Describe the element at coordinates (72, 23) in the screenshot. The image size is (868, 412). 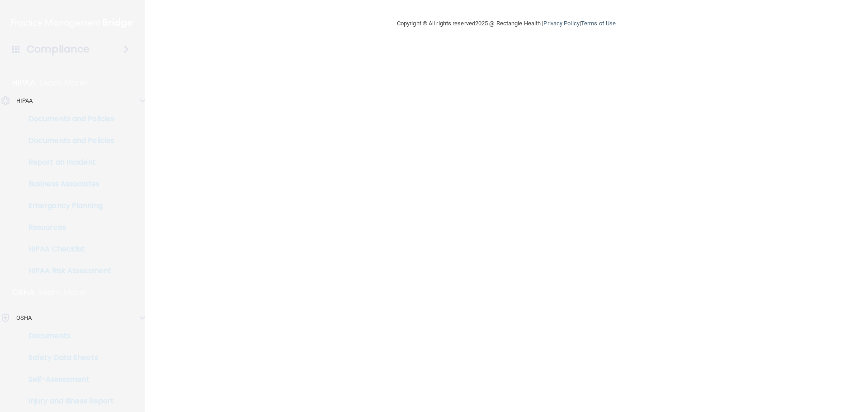
I see `img: PMB logo` at that location.